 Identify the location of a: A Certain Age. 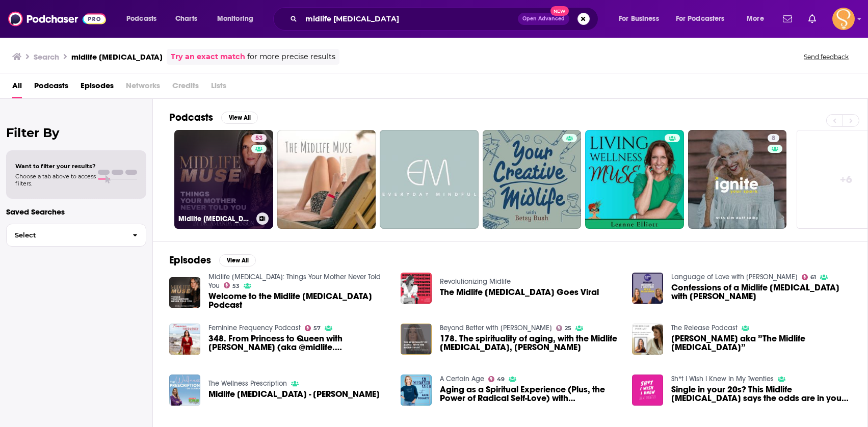
(462, 379).